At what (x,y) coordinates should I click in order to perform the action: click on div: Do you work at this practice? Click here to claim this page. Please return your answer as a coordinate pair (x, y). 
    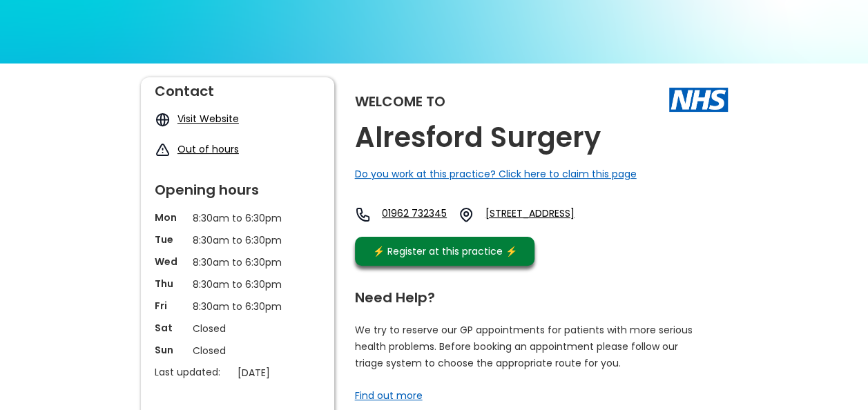
    Looking at the image, I should click on (495, 174).